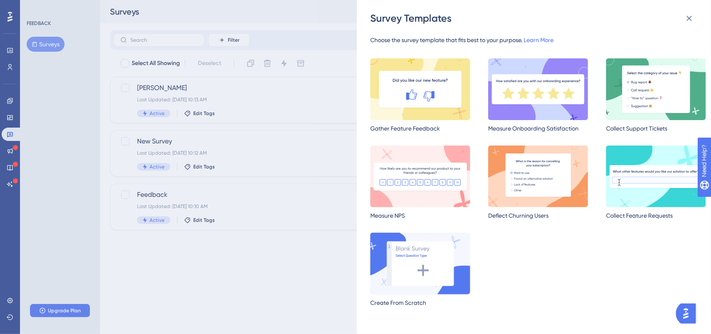  What do you see at coordinates (36, 7) in the screenshot?
I see `span: Need Help?` at bounding box center [36, 7].